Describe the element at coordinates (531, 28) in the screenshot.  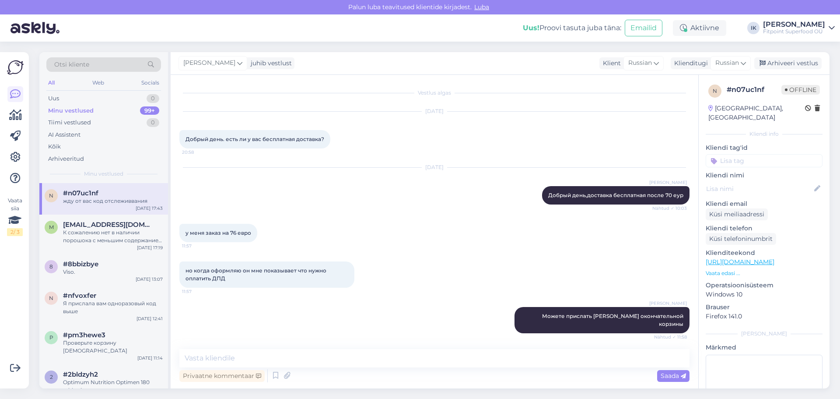
I see `b: Uus!` at that location.